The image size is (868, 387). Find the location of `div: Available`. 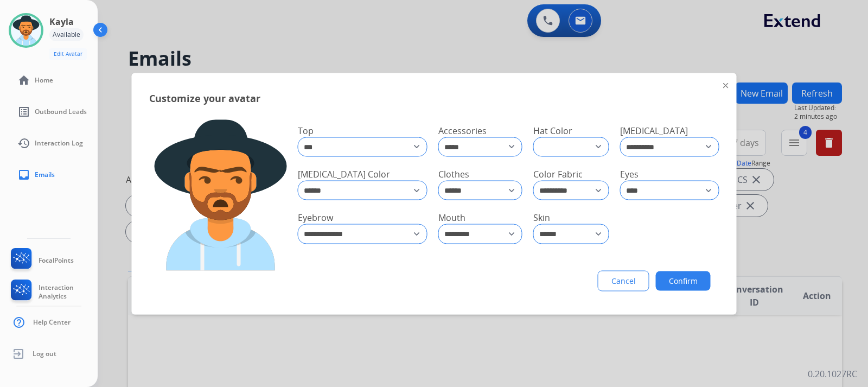

div: Available is located at coordinates (66, 34).